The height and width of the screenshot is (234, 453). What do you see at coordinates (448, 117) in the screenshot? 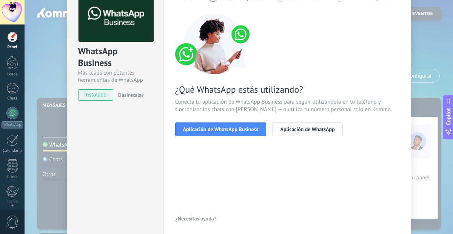
I see `span: Copilot` at bounding box center [448, 117].